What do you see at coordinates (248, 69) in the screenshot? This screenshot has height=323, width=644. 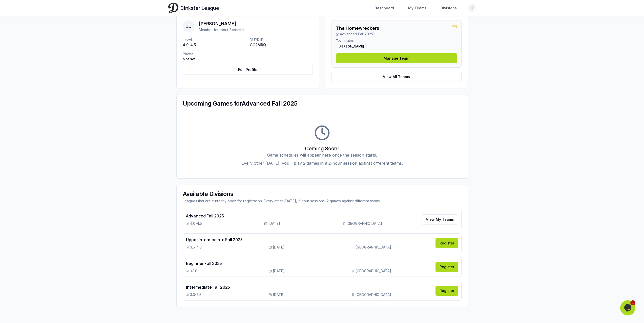 I see `a: Edit Profile` at bounding box center [248, 69].